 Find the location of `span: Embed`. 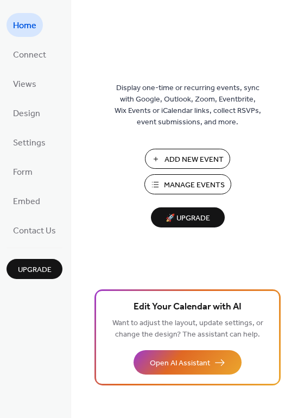

span: Embed is located at coordinates (27, 202).